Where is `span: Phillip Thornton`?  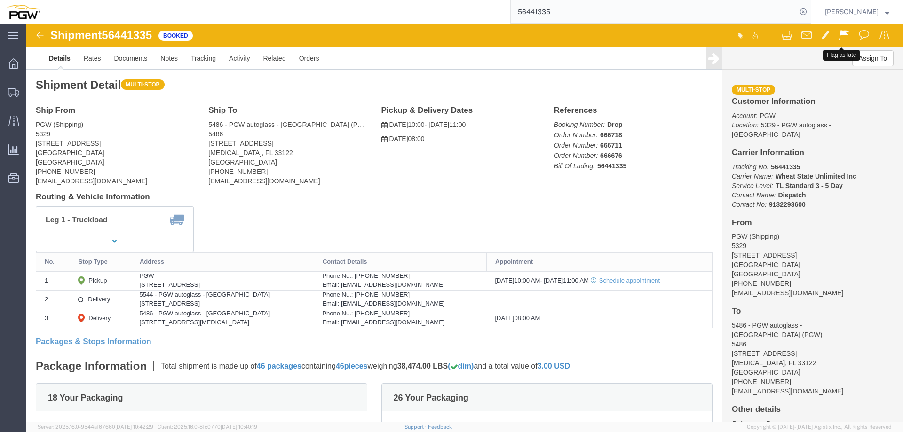 span: Phillip Thornton is located at coordinates (852, 12).